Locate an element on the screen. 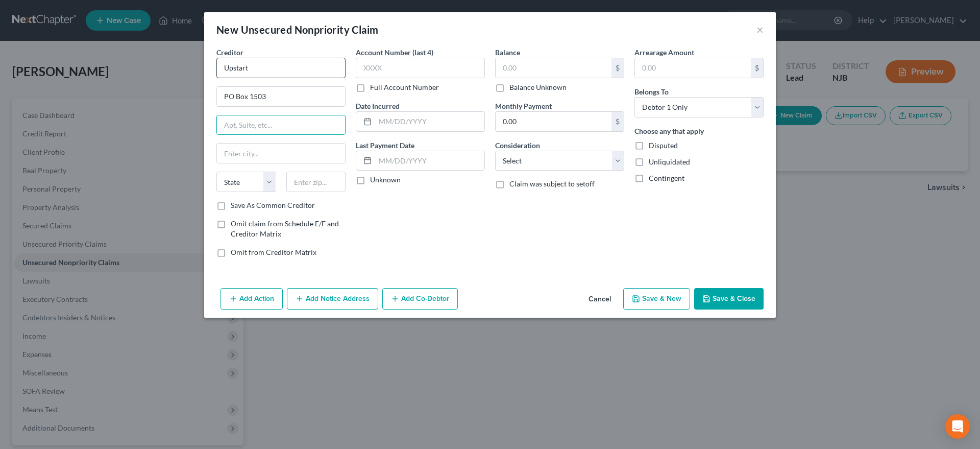 Image resolution: width=980 pixels, height=449 pixels. button: Save & Close is located at coordinates (729, 299).